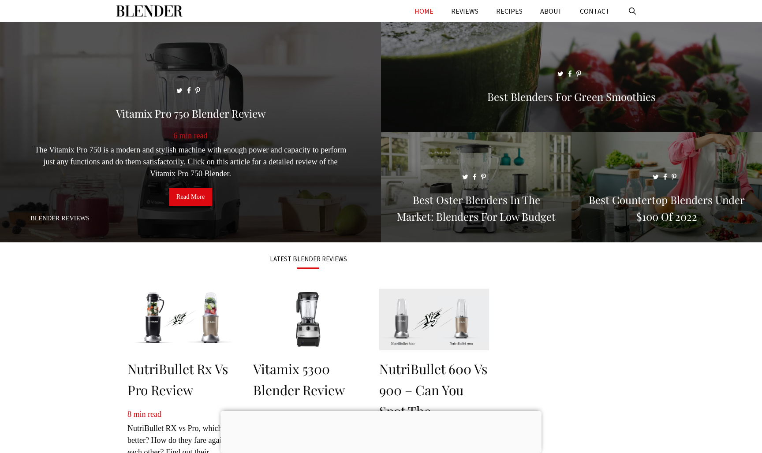 The width and height of the screenshot is (762, 453). Describe the element at coordinates (182, 320) in the screenshot. I see `img: NutriBullet Rx vs Pro Review` at that location.